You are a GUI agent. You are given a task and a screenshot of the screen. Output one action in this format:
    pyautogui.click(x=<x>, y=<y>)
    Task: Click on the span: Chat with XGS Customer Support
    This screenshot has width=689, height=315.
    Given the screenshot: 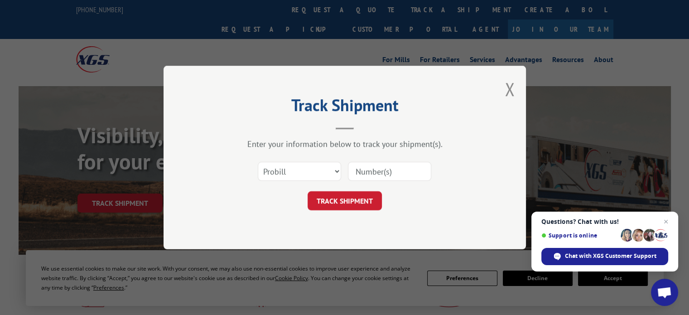 What is the action you would take?
    pyautogui.click(x=611, y=256)
    